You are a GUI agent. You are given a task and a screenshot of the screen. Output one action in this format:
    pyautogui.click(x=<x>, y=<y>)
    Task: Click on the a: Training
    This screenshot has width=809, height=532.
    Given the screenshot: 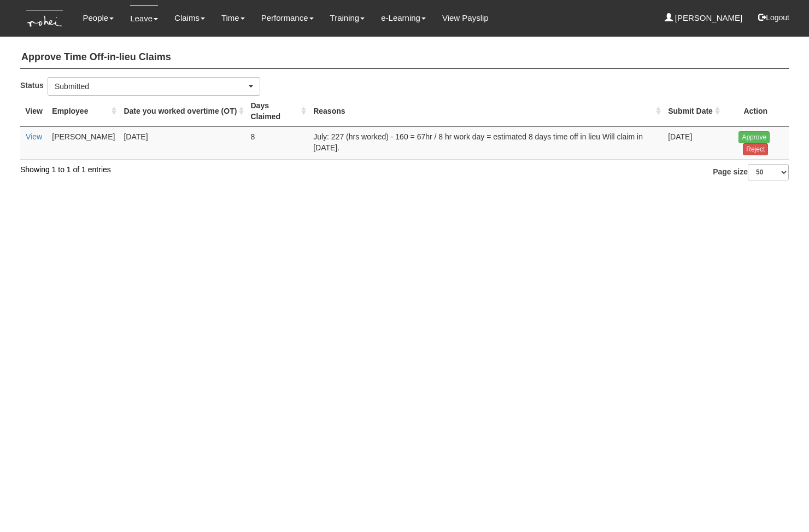 What is the action you would take?
    pyautogui.click(x=348, y=18)
    